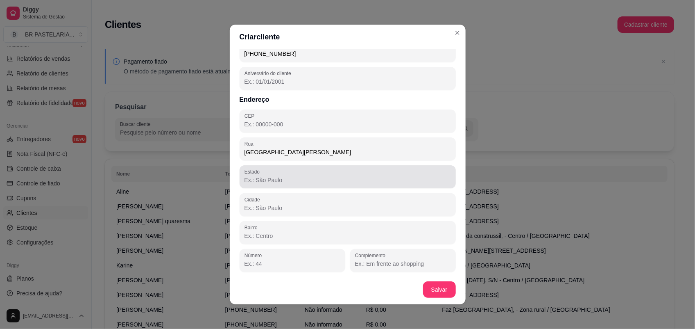  I want to click on input: Aniversário do cliente, so click(348, 82).